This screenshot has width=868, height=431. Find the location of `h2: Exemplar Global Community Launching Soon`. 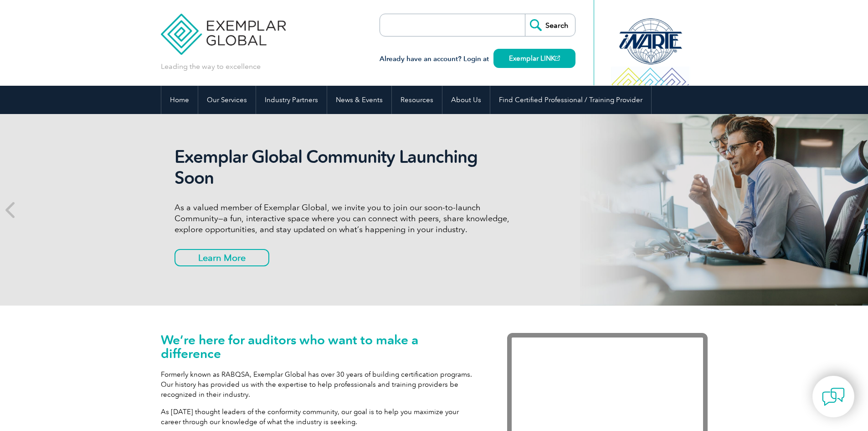

h2: Exemplar Global Community Launching Soon is located at coordinates (345, 167).